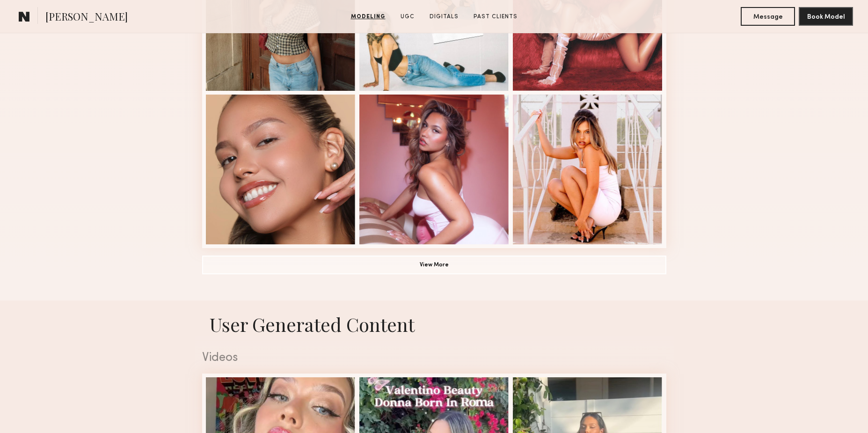 This screenshot has height=433, width=868. What do you see at coordinates (496, 17) in the screenshot?
I see `a: Past Clients` at bounding box center [496, 17].